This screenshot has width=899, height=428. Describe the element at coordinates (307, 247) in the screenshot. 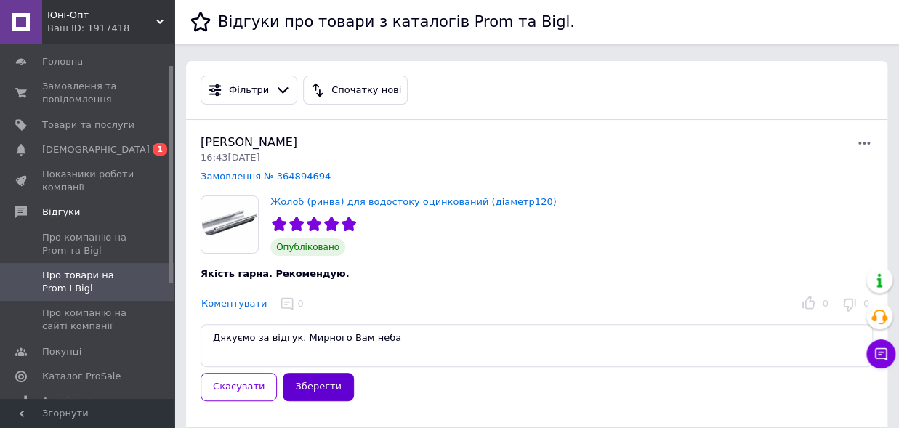

I see `span: Опубліковано` at that location.